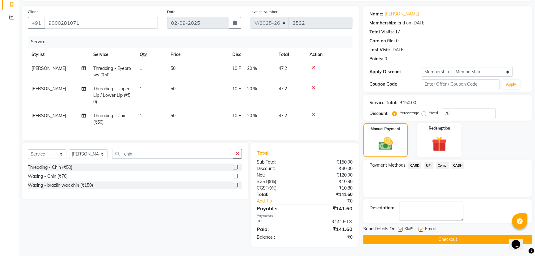  Describe the element at coordinates (110, 119) in the screenshot. I see `span: Threading - Chin (₹50)` at that location.